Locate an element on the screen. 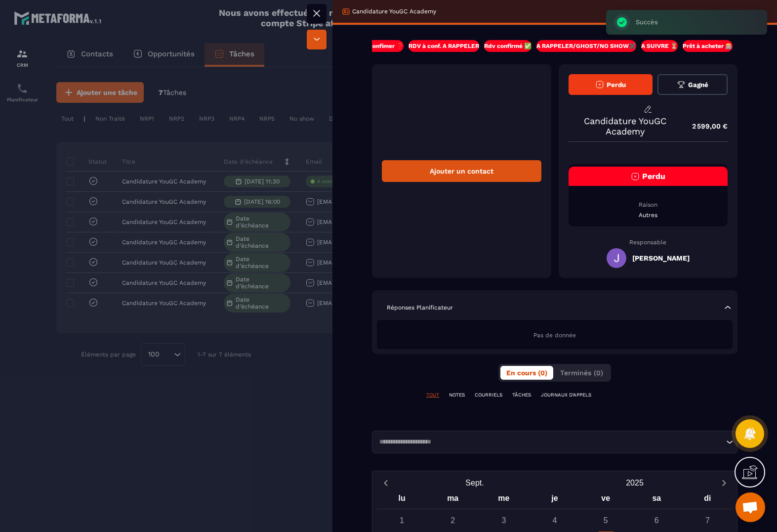 Image resolution: width=777 pixels, height=532 pixels. div: me is located at coordinates (503, 500).